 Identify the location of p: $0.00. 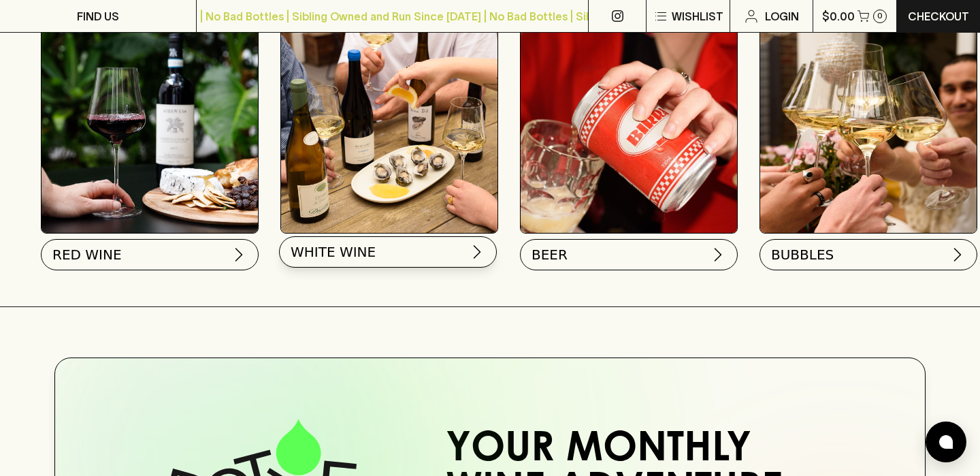
(838, 17).